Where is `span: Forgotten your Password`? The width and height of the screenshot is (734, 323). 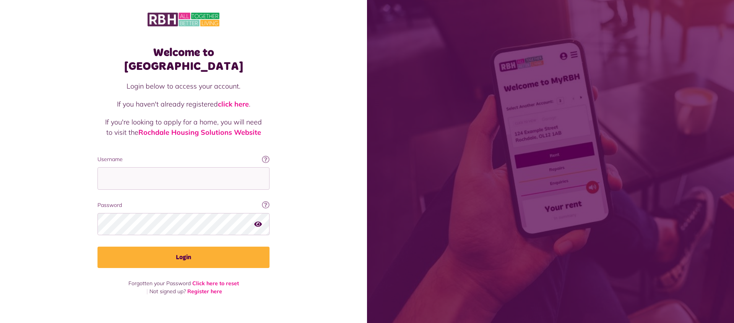 span: Forgotten your Password is located at coordinates (159, 284).